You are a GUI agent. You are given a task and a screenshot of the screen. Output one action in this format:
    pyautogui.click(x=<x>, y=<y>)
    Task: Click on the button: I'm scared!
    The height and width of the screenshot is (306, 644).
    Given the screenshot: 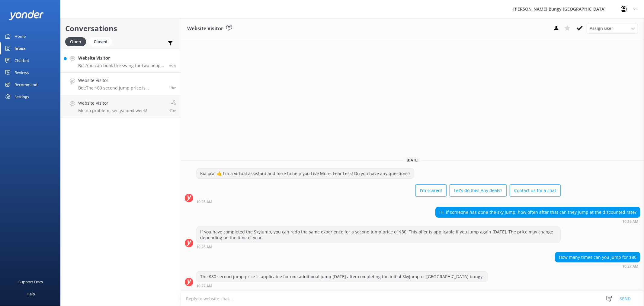 What is the action you would take?
    pyautogui.click(x=431, y=190)
    